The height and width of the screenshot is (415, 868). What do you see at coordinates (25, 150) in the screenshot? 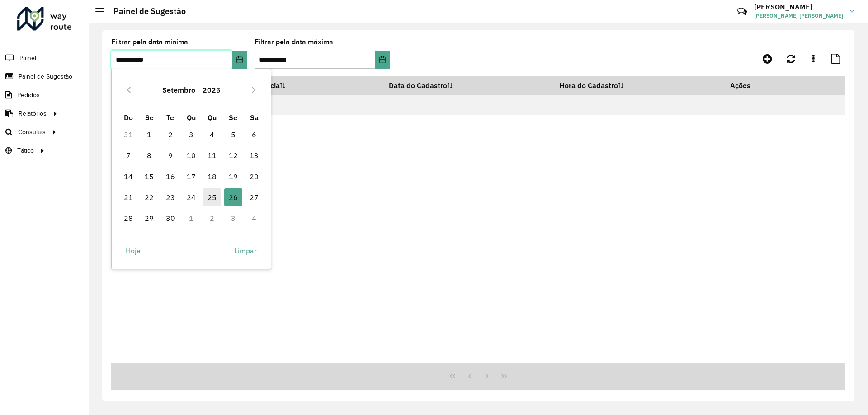
I see `span: Tático` at bounding box center [25, 150].